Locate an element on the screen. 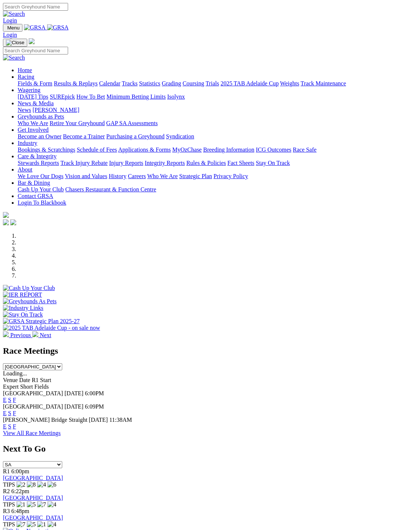 Image resolution: width=420 pixels, height=530 pixels. a: GAP SA Assessments is located at coordinates (132, 123).